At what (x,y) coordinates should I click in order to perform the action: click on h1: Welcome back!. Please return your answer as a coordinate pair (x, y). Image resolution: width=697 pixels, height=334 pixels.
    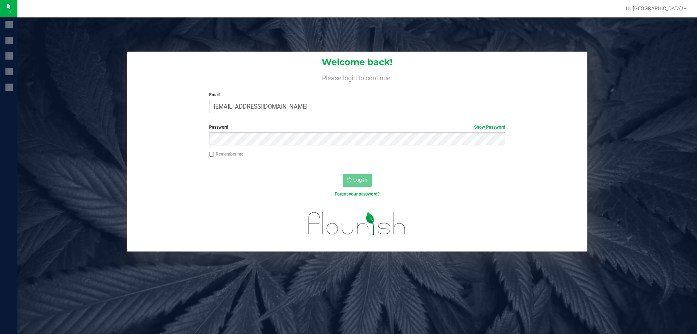
    Looking at the image, I should click on (357, 62).